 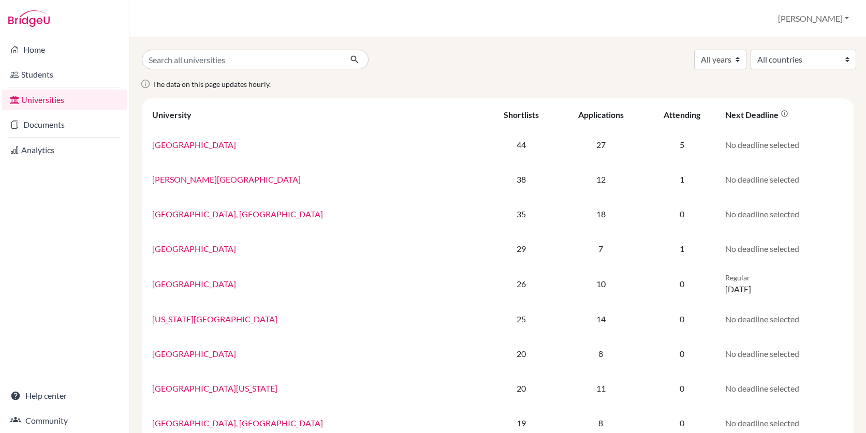 What do you see at coordinates (601, 284) in the screenshot?
I see `td: 10` at bounding box center [601, 284].